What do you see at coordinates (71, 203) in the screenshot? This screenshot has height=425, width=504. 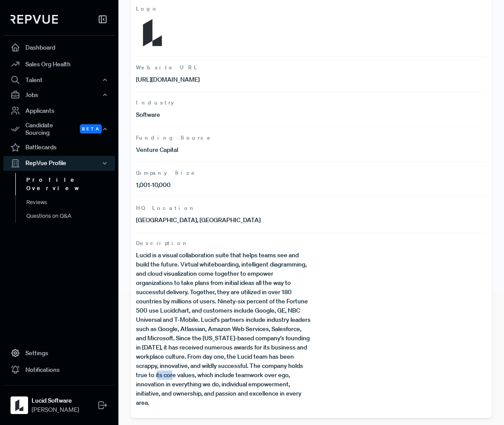 I see `a: Reviews` at bounding box center [71, 203].